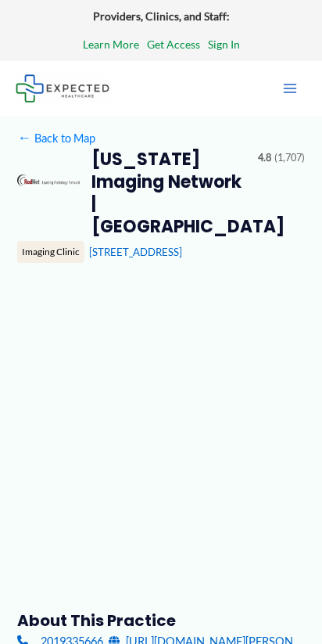  What do you see at coordinates (160, 620) in the screenshot?
I see `h3: About this practice` at bounding box center [160, 620].